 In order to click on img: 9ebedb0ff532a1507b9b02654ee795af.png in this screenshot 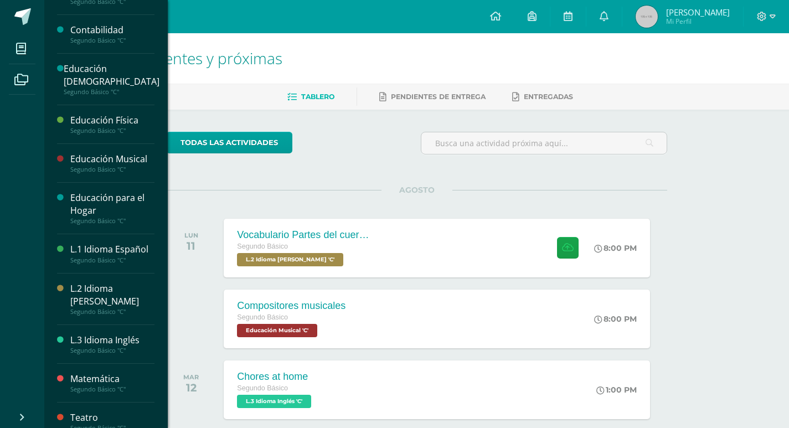, I will do `click(646, 17)`.